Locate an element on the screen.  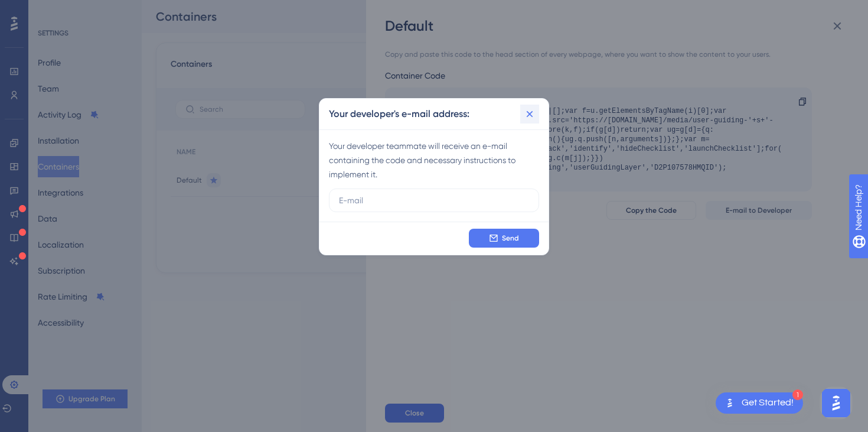
button: Open AI Assistant Launcher is located at coordinates (18, 18).